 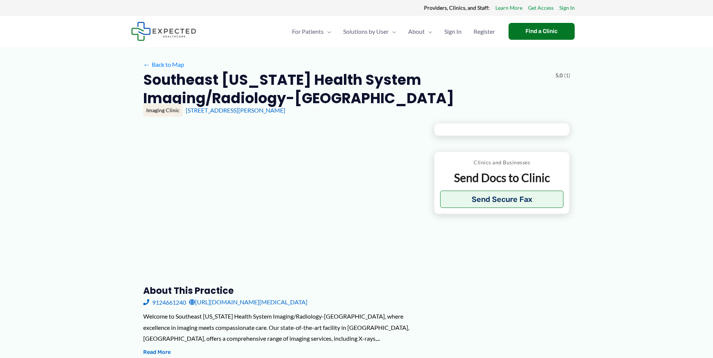 I want to click on span: (1), so click(x=567, y=75).